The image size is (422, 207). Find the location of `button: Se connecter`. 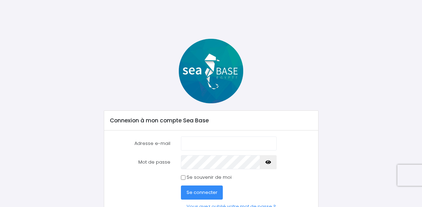

button: Se connecter is located at coordinates (202, 192).